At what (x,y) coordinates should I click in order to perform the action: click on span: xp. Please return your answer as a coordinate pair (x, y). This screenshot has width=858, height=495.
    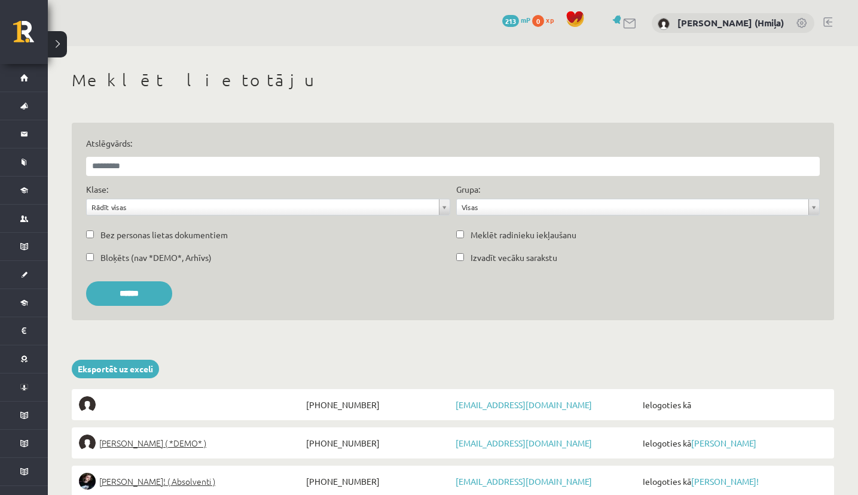
    Looking at the image, I should click on (550, 20).